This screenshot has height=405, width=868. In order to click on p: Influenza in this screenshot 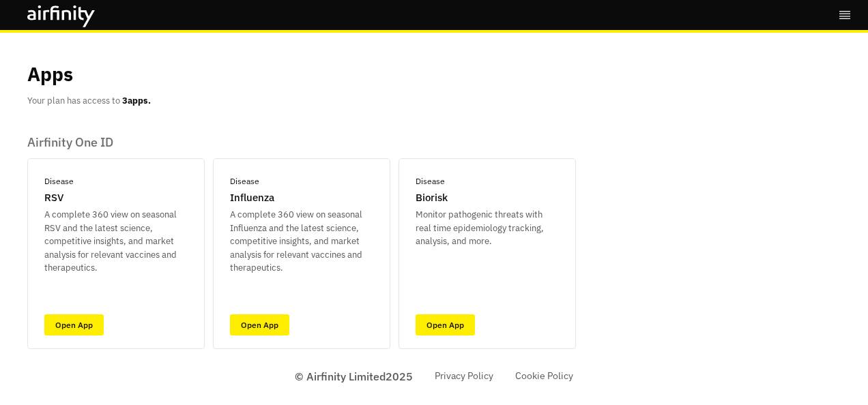, I will do `click(252, 198)`.